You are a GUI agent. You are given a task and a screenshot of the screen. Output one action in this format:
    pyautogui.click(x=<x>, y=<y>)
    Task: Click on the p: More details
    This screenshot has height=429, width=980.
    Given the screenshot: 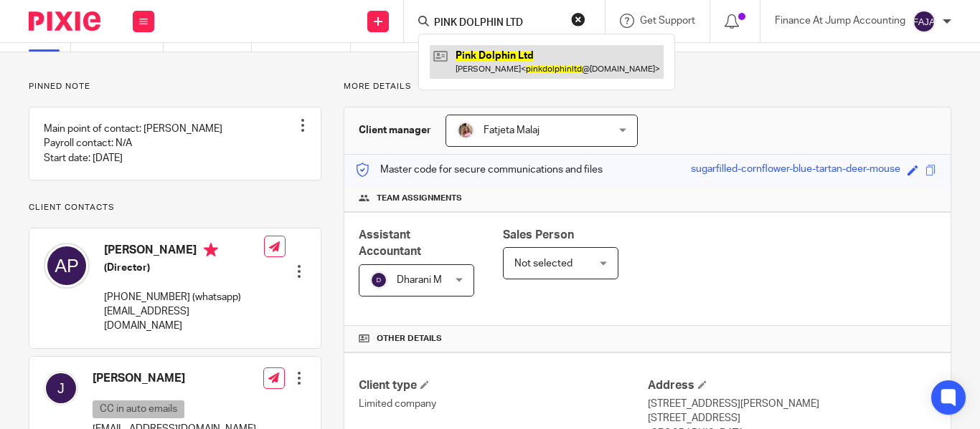 What is the action you would take?
    pyautogui.click(x=647, y=87)
    